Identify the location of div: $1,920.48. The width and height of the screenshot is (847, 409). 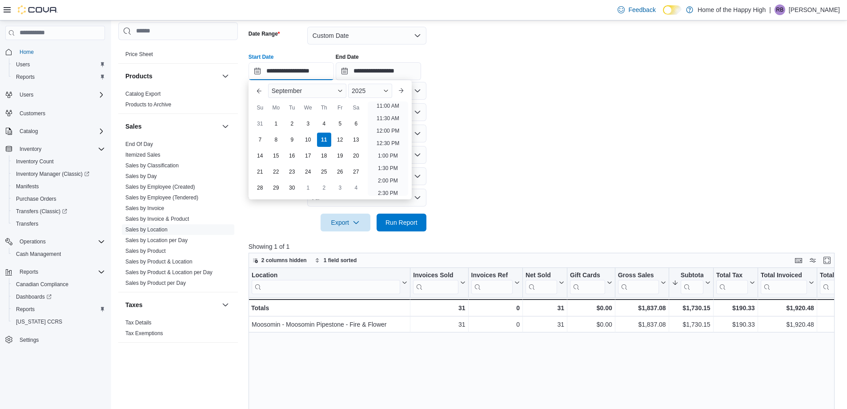
(787, 324).